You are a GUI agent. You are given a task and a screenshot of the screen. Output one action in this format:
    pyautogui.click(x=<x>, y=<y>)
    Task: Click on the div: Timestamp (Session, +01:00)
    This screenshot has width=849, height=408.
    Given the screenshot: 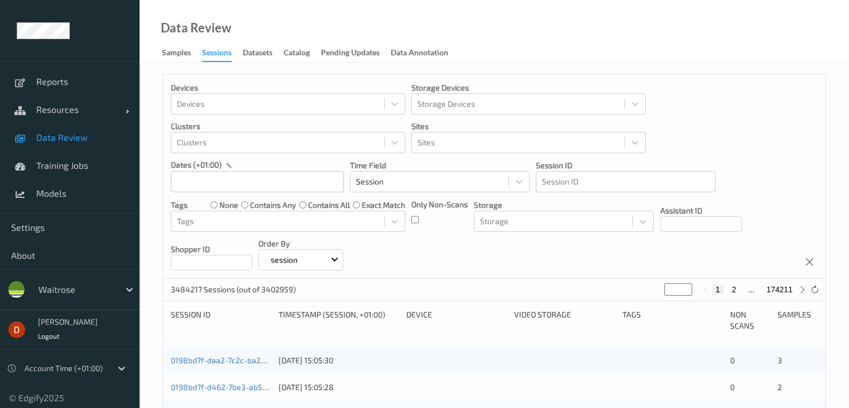 What is the action you would take?
    pyautogui.click(x=338, y=320)
    